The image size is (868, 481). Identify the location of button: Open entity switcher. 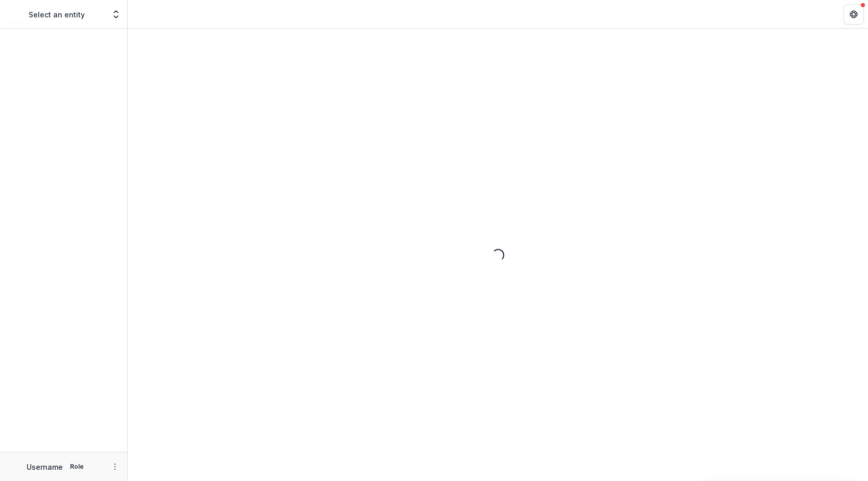
(116, 15).